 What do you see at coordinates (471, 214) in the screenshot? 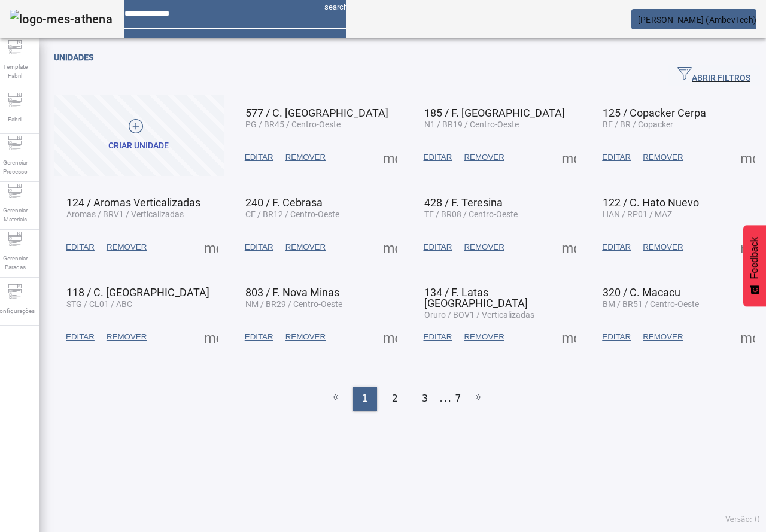
I see `span: TE / BR08 / Centro-Oeste` at bounding box center [471, 214].